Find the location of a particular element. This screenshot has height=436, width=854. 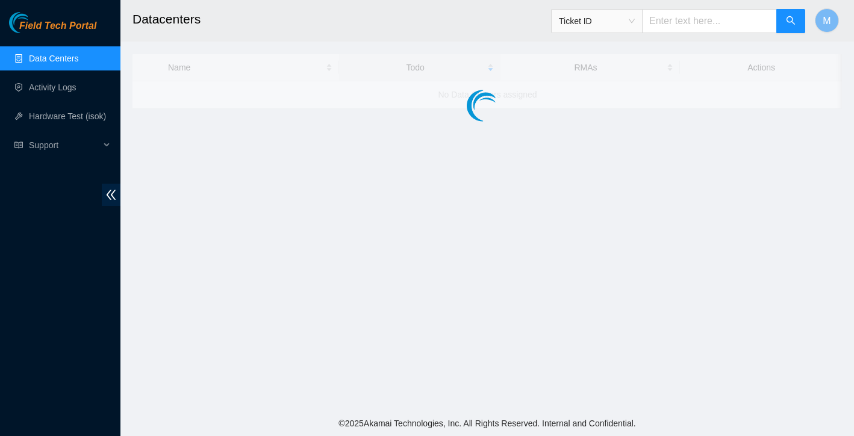

a: Data Centers is located at coordinates (54, 58).